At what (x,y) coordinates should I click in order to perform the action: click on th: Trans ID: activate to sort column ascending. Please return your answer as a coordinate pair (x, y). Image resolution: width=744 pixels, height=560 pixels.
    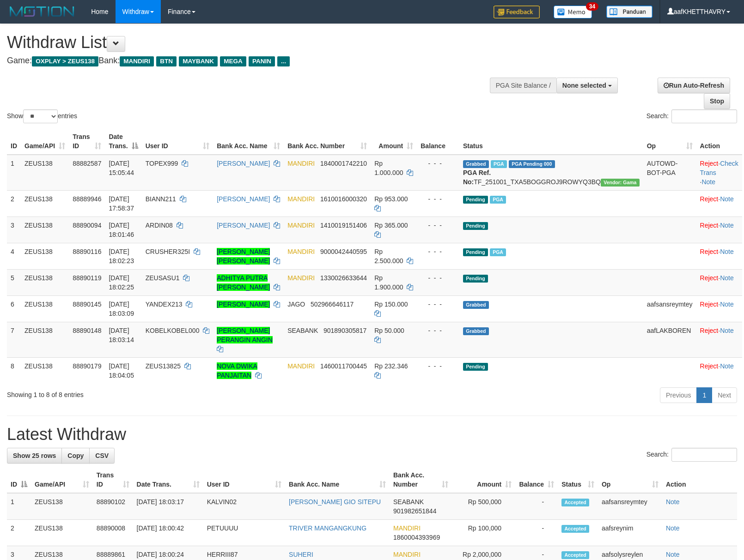
    Looking at the image, I should click on (87, 141).